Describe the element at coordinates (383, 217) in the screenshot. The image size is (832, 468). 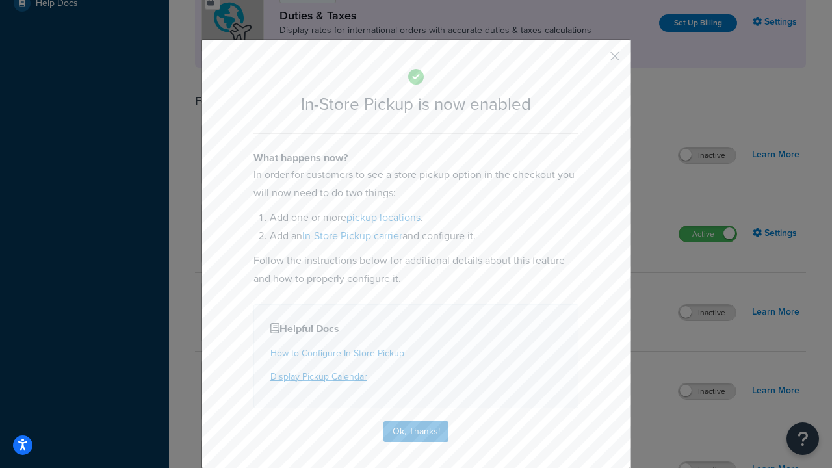
I see `a: pickup locations` at that location.